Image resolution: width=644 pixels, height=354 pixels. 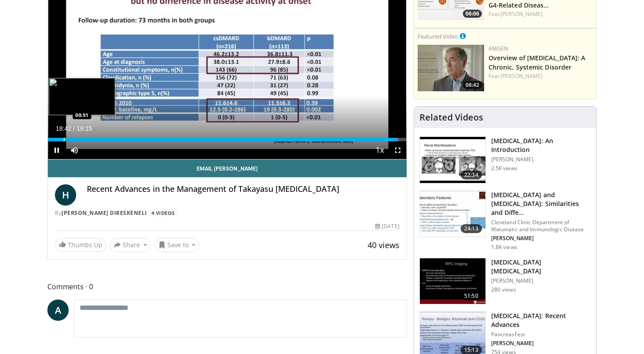 I want to click on img: 5f02b353-f81e-40e5-bc35-c432a737a304.150x105_q85_crop-smart_upscale.jpg, so click(x=453, y=282).